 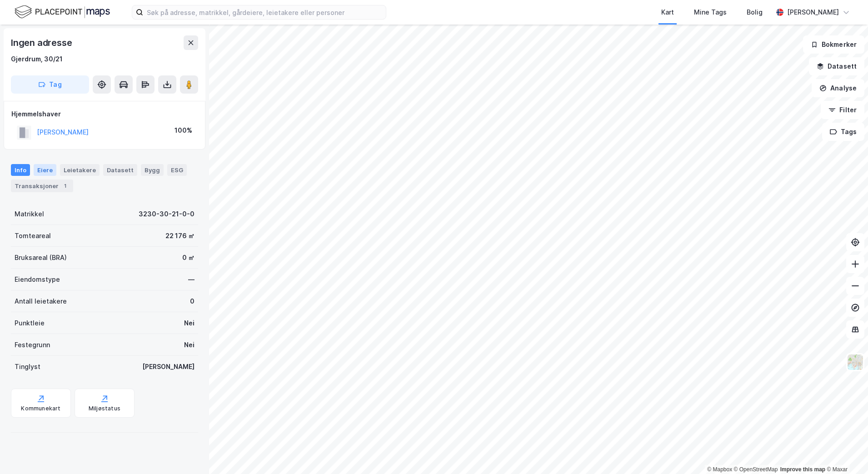 I want to click on div: 22 176 ㎡, so click(x=180, y=236).